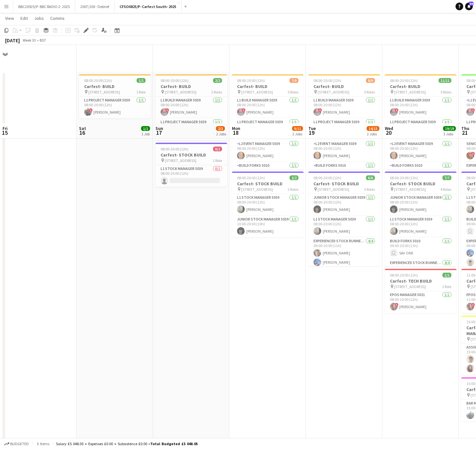 Image resolution: width=476 pixels, height=449 pixels. Describe the element at coordinates (148, 7) in the screenshot. I see `button: CFSO0825/P- Carfest South- 2025` at that location.